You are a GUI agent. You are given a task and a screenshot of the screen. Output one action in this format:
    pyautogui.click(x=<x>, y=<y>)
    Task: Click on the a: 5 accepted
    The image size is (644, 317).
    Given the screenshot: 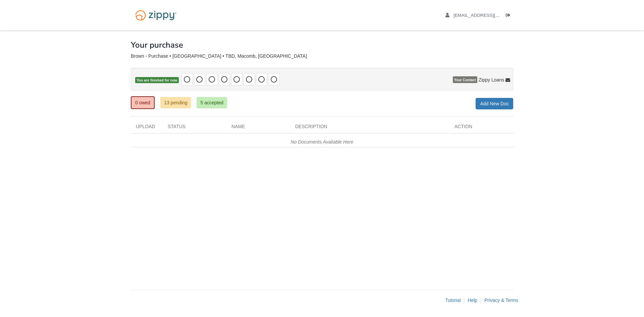 What is the action you would take?
    pyautogui.click(x=212, y=103)
    